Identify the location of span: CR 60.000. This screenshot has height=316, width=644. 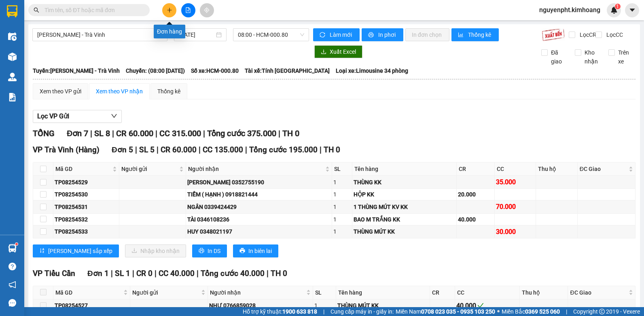
(135, 133).